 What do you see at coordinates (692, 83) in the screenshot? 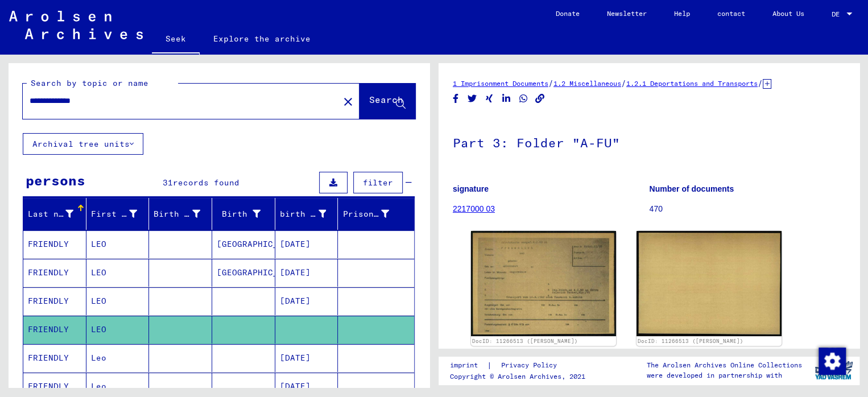
I see `a: 1.2.1 Deportations and Transports` at bounding box center [692, 83].